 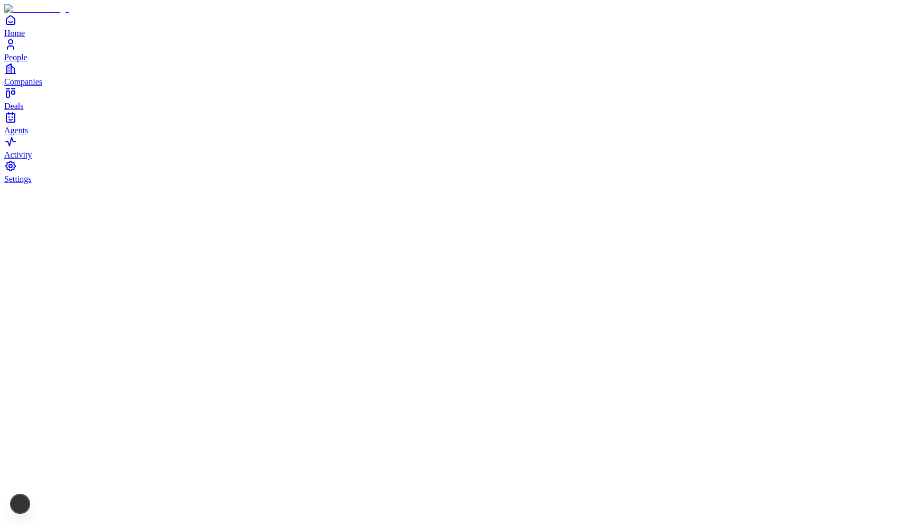 What do you see at coordinates (453, 147) in the screenshot?
I see `a: Activity` at bounding box center [453, 147].